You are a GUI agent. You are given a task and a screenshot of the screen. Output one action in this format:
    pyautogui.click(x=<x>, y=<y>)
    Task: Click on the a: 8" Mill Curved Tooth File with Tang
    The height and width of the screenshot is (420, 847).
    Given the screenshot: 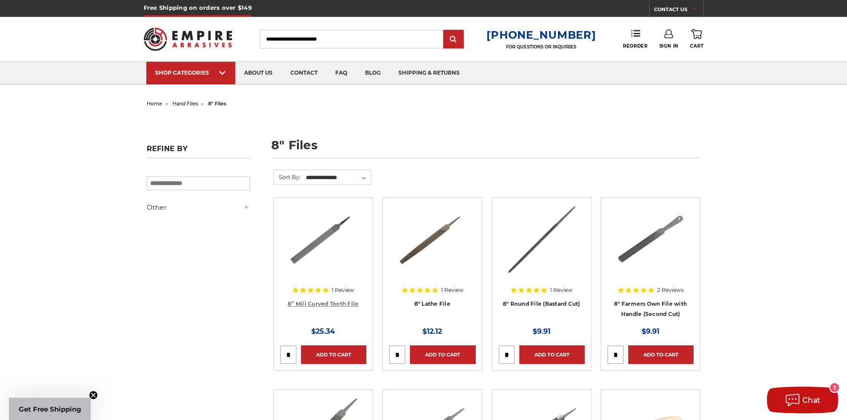 What is the action you would take?
    pyautogui.click(x=323, y=247)
    